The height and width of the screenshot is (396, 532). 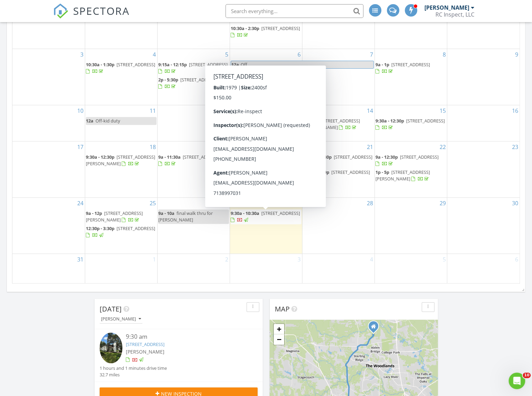 What do you see at coordinates (153, 111) in the screenshot?
I see `a: Go to August 11, 2025` at bounding box center [153, 111].